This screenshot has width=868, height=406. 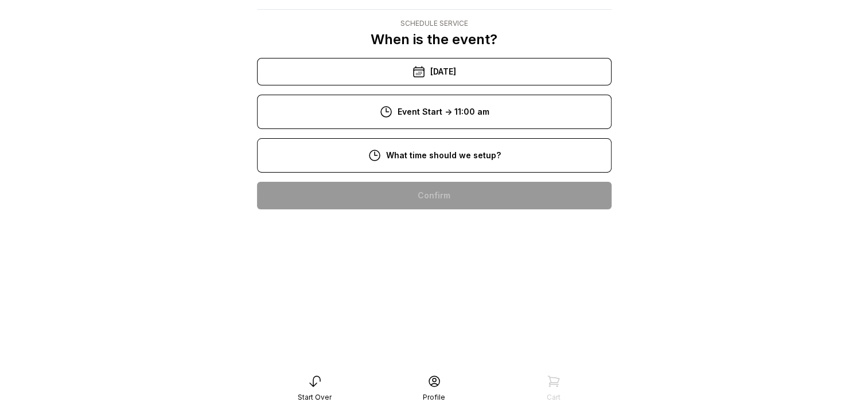 What do you see at coordinates (314, 397) in the screenshot?
I see `div: Start Over` at bounding box center [314, 397].